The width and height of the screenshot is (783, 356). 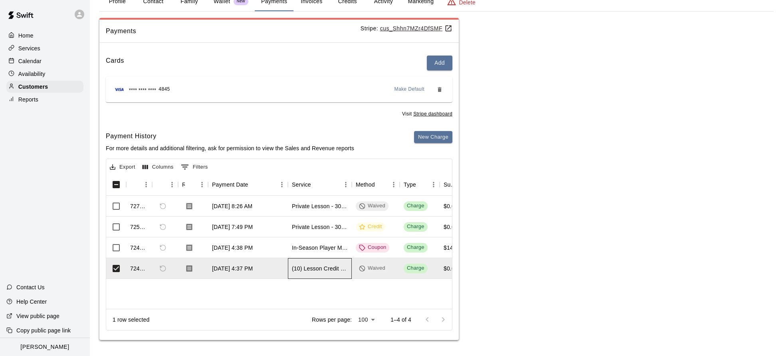 What do you see at coordinates (232, 227) in the screenshot?
I see `div: Jul 29, 2025, 7:49 PM` at bounding box center [232, 227].